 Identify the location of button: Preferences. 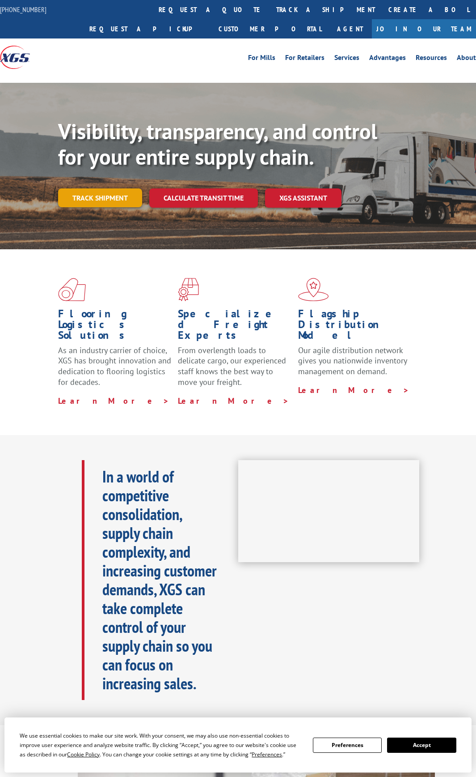
(348, 745).